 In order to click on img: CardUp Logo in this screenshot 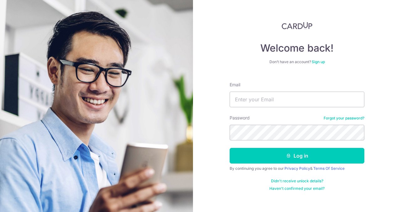, I will do `click(297, 26)`.